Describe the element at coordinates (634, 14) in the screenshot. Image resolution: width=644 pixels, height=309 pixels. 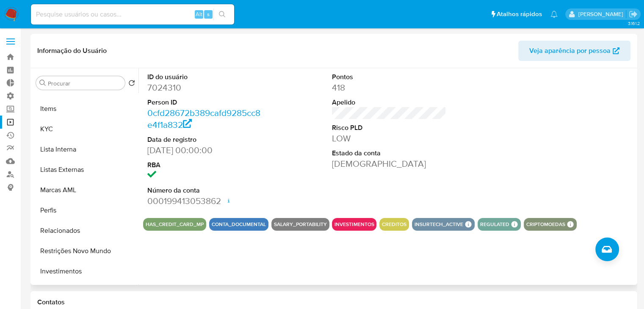
I see `a: Sair` at that location.